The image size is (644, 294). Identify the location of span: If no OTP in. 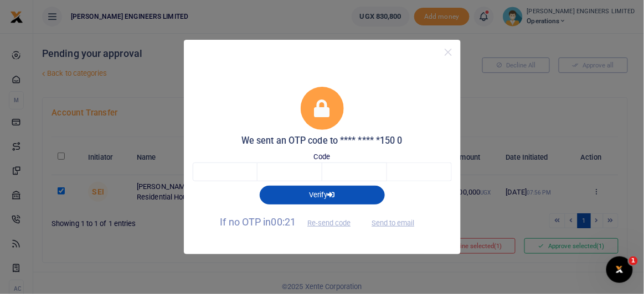
(290, 222).